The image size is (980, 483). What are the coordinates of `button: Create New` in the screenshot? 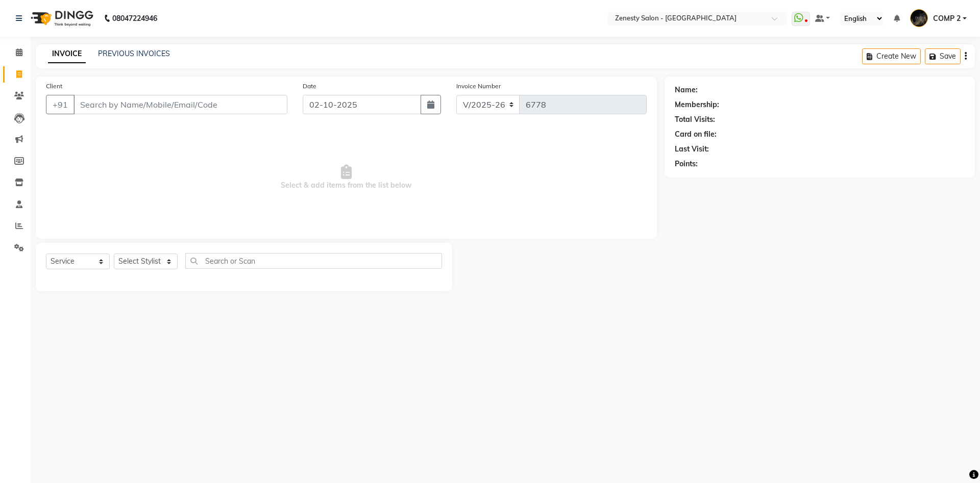 It's located at (891, 56).